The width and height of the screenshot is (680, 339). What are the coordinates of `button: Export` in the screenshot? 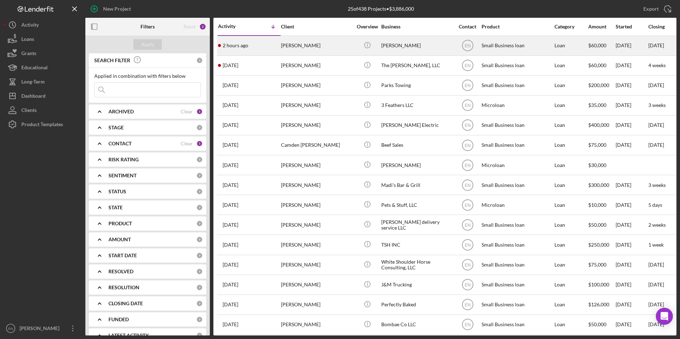 It's located at (656, 9).